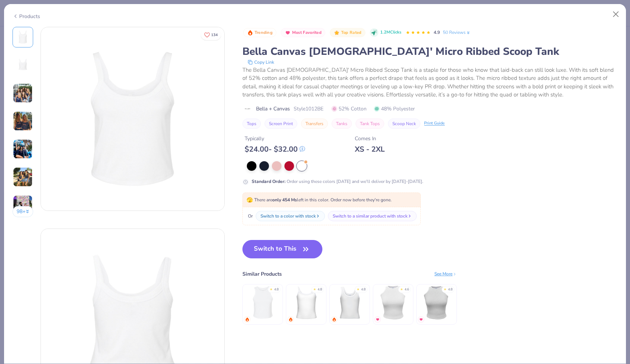  I want to click on div: See More, so click(446, 274).